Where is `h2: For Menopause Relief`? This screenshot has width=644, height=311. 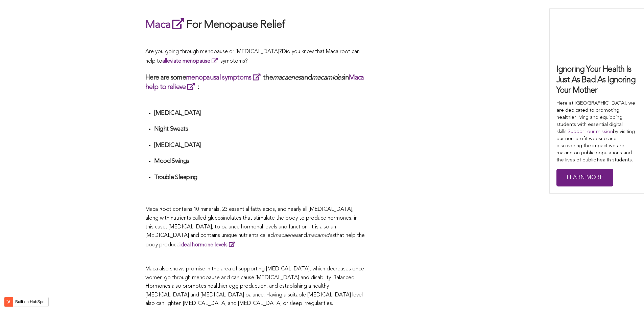 h2: For Menopause Relief is located at coordinates (255, 25).